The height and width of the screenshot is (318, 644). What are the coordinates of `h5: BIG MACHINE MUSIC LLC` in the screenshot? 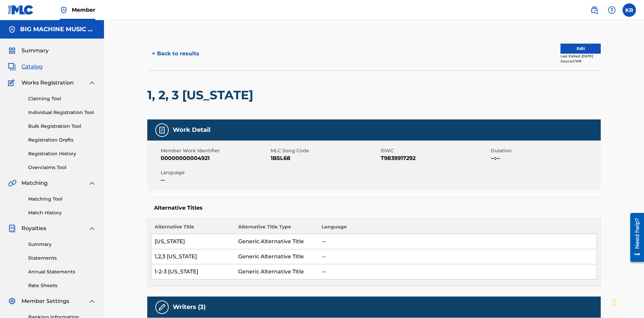 It's located at (58, 29).